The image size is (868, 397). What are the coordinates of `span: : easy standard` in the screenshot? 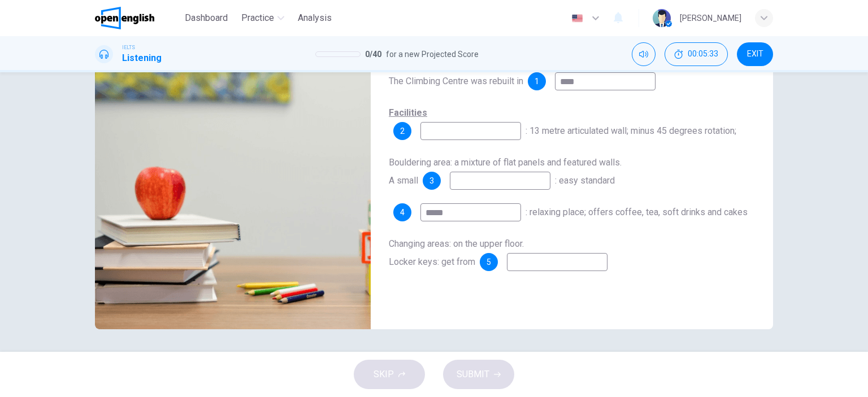 It's located at (585, 180).